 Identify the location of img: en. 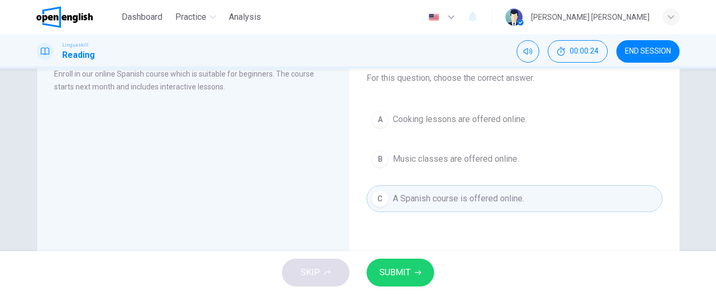
(433, 17).